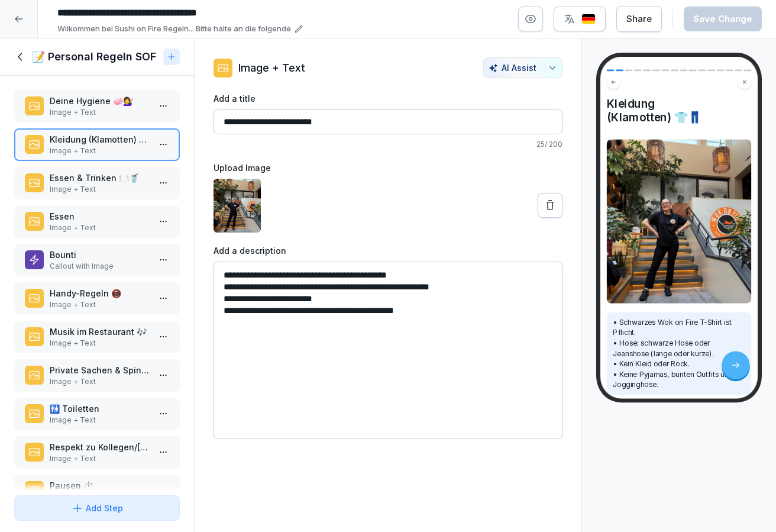 Image resolution: width=776 pixels, height=532 pixels. Describe the element at coordinates (723, 19) in the screenshot. I see `button: Save Change` at that location.